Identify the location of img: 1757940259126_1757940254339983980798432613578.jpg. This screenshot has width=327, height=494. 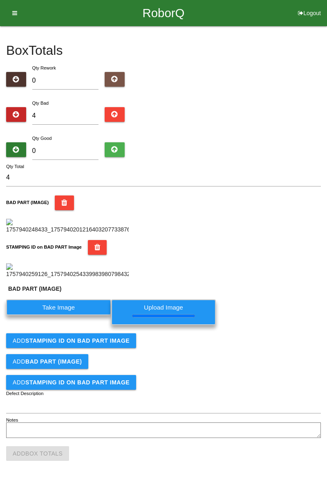
(67, 271).